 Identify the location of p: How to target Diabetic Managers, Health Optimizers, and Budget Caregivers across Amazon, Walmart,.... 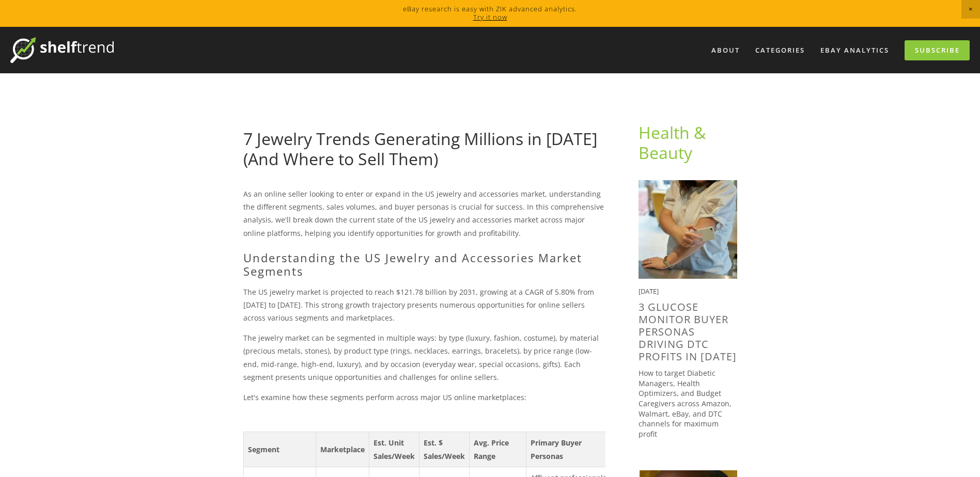
(688, 403).